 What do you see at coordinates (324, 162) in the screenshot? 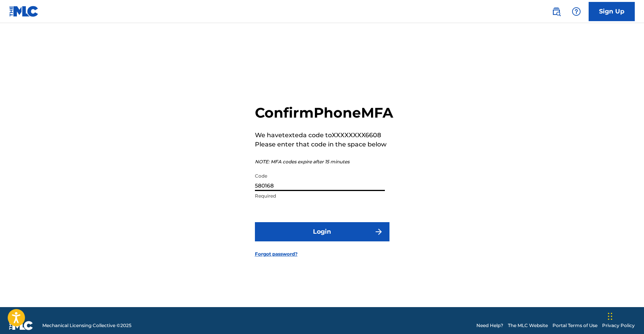
I see `p: NOTE: MFA codes expire after 15 minutes` at bounding box center [324, 162].